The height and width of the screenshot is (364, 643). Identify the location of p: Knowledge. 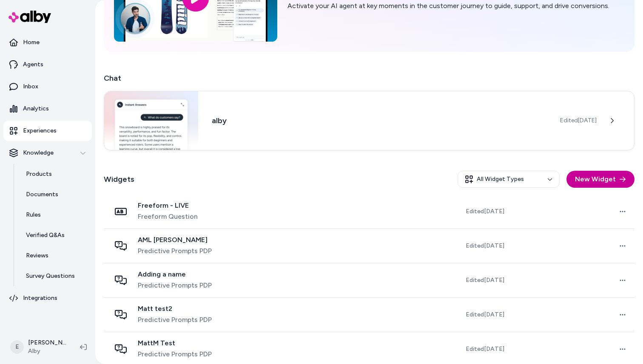
(38, 153).